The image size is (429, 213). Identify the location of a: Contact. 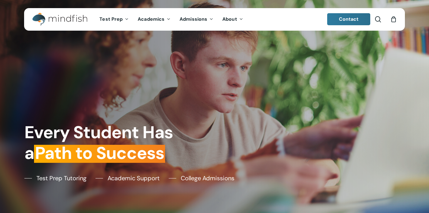
(348, 19).